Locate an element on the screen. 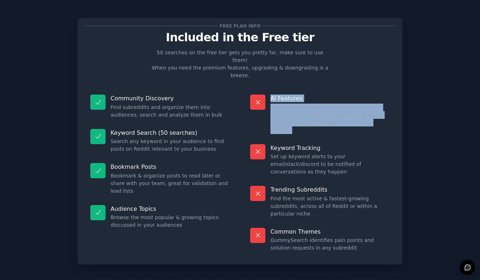 This screenshot has height=280, width=480. p: AI Features is located at coordinates (330, 98).